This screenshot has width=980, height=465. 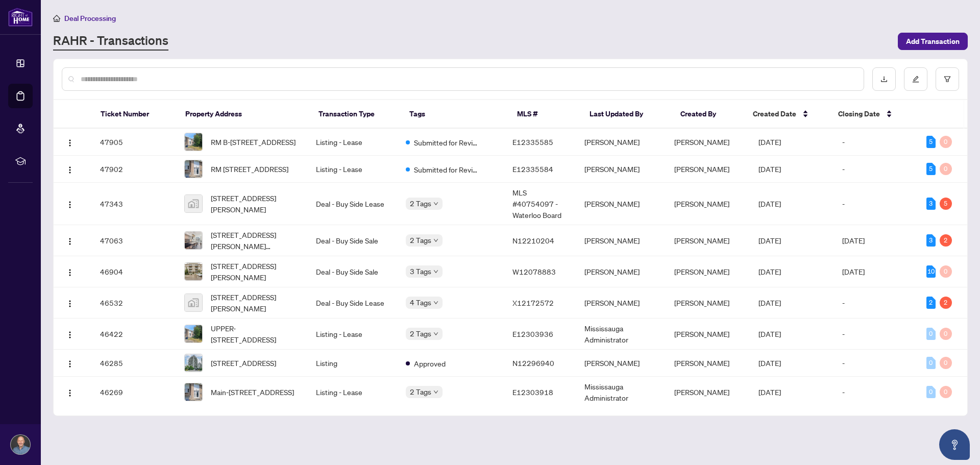 What do you see at coordinates (134, 334) in the screenshot?
I see `td: 46422` at bounding box center [134, 334].